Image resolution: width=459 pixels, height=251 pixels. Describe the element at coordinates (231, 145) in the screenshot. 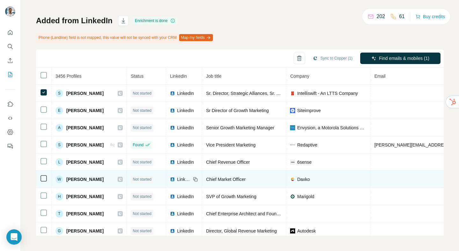

I see `span: Vice President Marketing` at that location.